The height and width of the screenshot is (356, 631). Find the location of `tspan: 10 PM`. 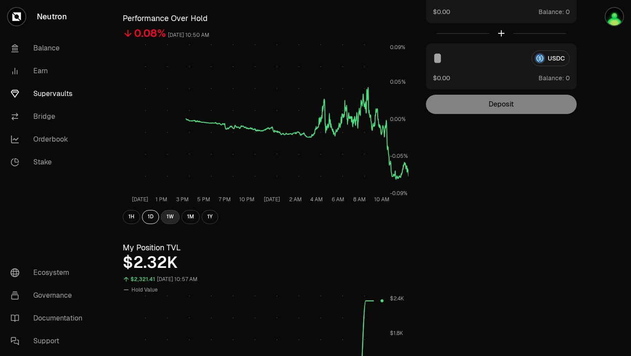

tspan: 10 PM is located at coordinates (247, 200).